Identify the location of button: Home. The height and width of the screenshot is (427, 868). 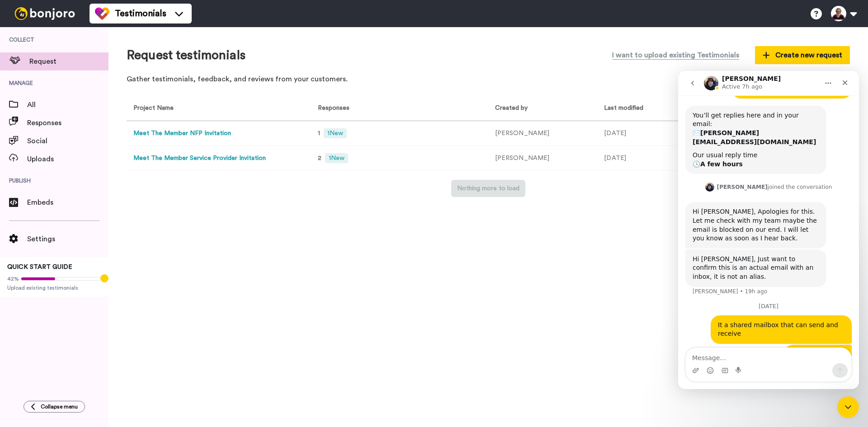
(150, 12).